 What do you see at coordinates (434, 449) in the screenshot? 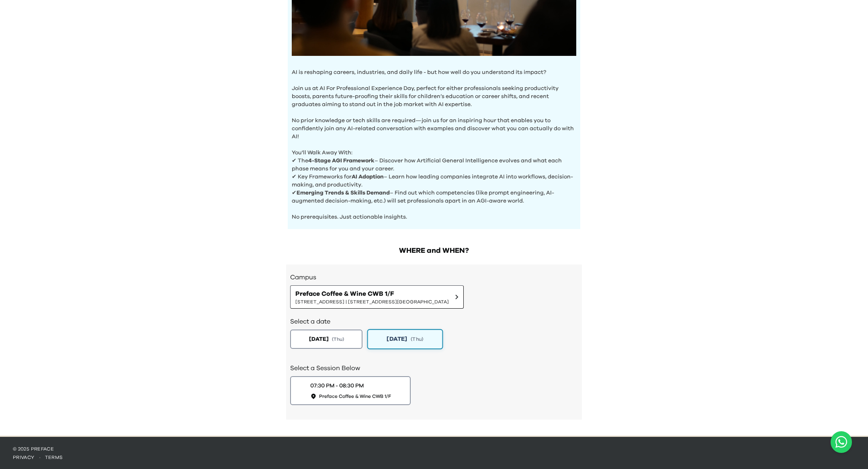
I see `p: © 2025 Preface` at bounding box center [434, 449].